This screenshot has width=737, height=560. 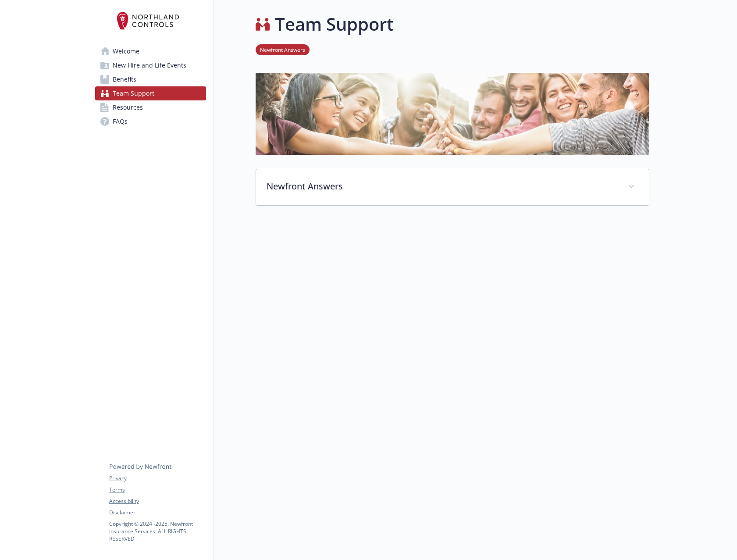 What do you see at coordinates (150, 65) in the screenshot?
I see `span: New Hire and Life Events` at bounding box center [150, 65].